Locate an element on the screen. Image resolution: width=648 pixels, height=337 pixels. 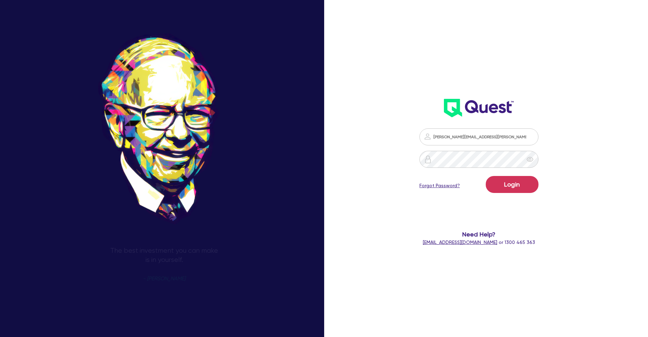
span: eye is located at coordinates (530, 159).